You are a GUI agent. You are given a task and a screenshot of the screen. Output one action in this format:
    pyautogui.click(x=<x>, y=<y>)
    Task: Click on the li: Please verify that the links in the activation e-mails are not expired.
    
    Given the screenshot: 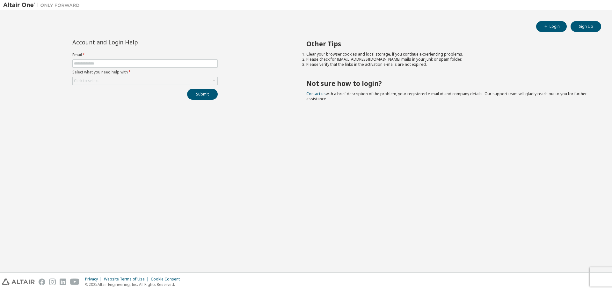 What is the action you would take?
    pyautogui.click(x=448, y=64)
    